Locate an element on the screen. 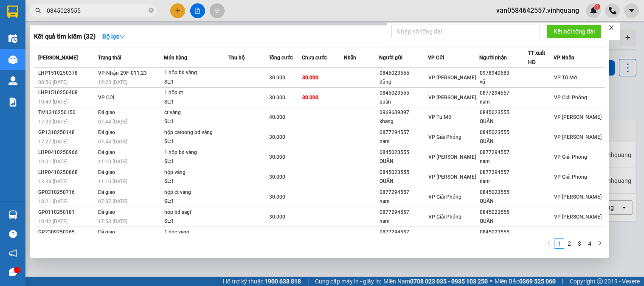 This screenshot has width=644, height=286. button: right is located at coordinates (600, 244).